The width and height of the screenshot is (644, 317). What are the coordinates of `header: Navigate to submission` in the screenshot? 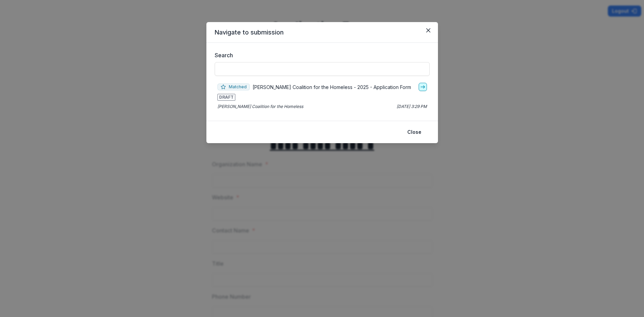 It's located at (322, 32).